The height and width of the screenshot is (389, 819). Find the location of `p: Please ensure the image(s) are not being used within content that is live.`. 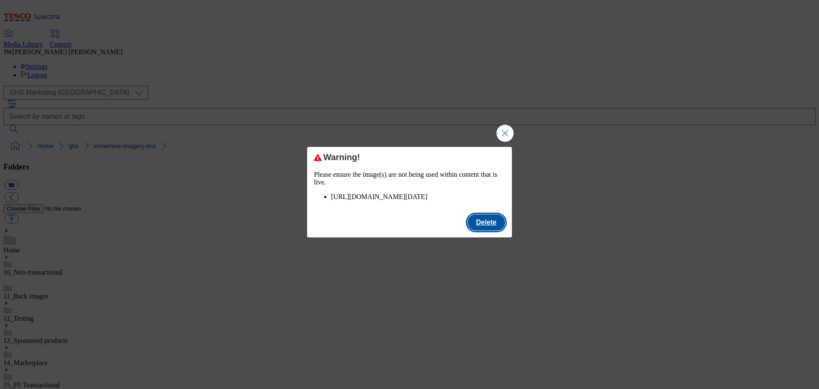

p: Please ensure the image(s) are not being used within content that is live. is located at coordinates (410, 178).